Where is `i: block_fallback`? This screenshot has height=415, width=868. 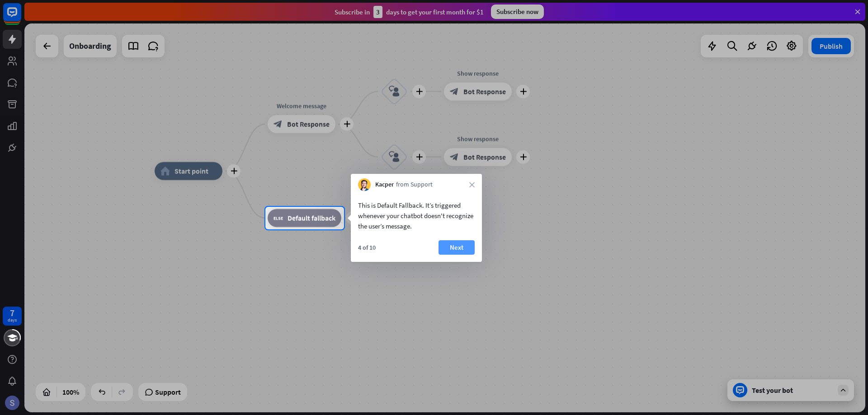
i: block_fallback is located at coordinates (278, 218).